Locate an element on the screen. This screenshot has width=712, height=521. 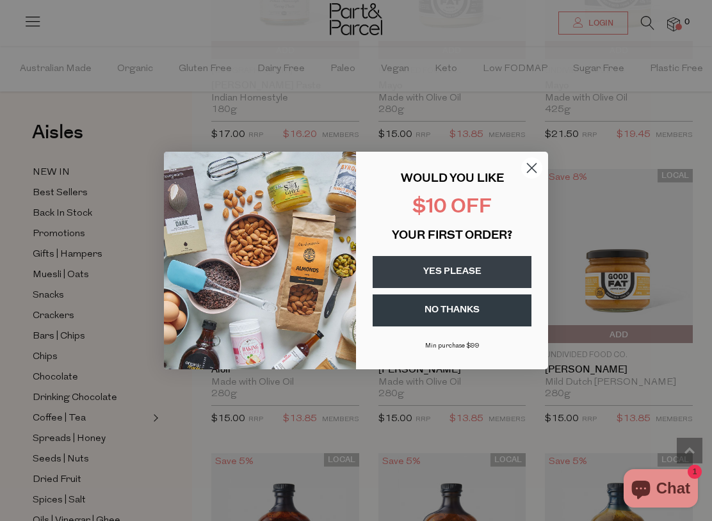
button: NO THANKS is located at coordinates (452, 310).